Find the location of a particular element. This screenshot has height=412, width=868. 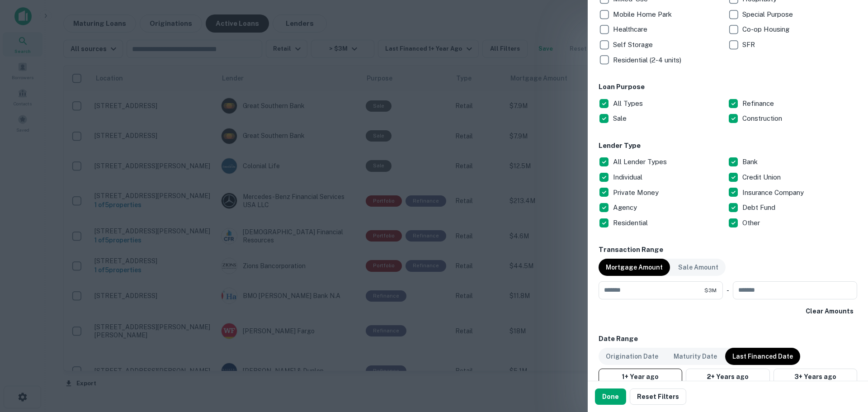

h6: Date Range is located at coordinates (728, 339).